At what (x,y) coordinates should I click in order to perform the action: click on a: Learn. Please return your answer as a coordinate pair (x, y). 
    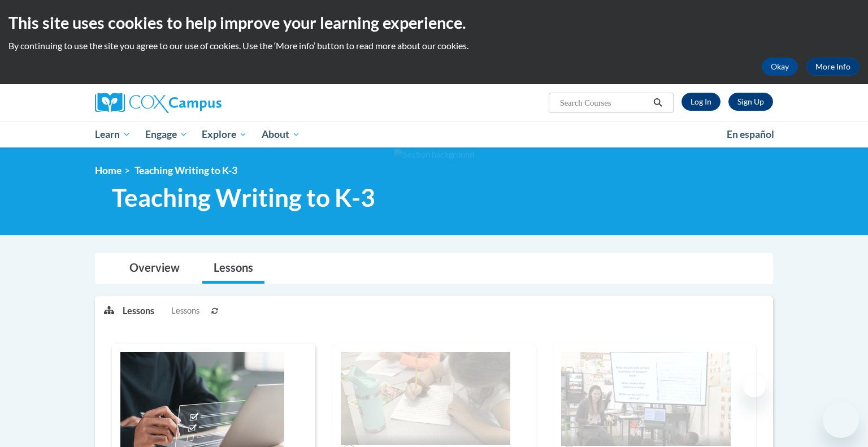
    Looking at the image, I should click on (112, 135).